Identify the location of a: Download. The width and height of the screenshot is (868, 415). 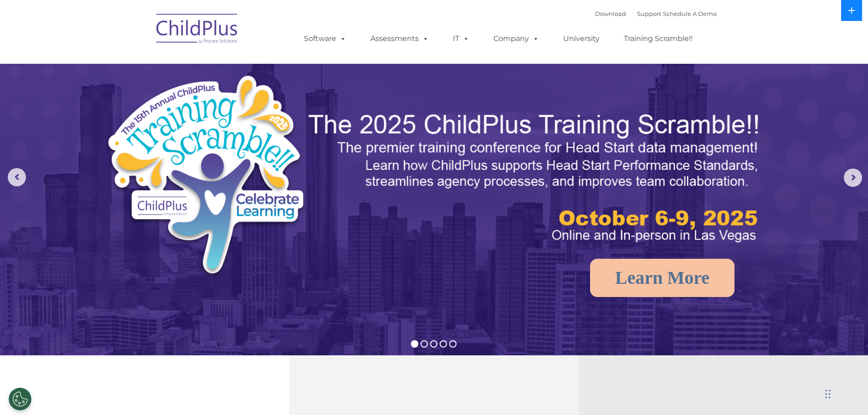
(610, 14).